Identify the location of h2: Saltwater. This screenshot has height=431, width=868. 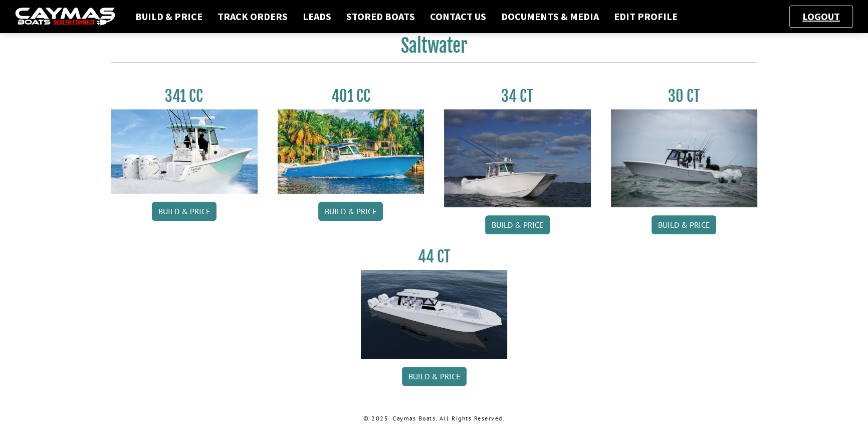
(434, 49).